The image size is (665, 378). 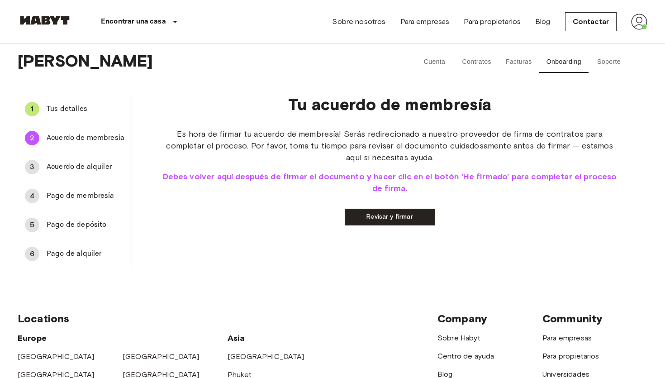 I want to click on button: Soporte, so click(x=609, y=62).